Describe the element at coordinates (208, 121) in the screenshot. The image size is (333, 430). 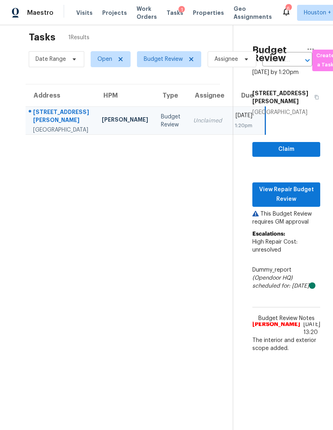
I see `div: Unclaimed` at that location.